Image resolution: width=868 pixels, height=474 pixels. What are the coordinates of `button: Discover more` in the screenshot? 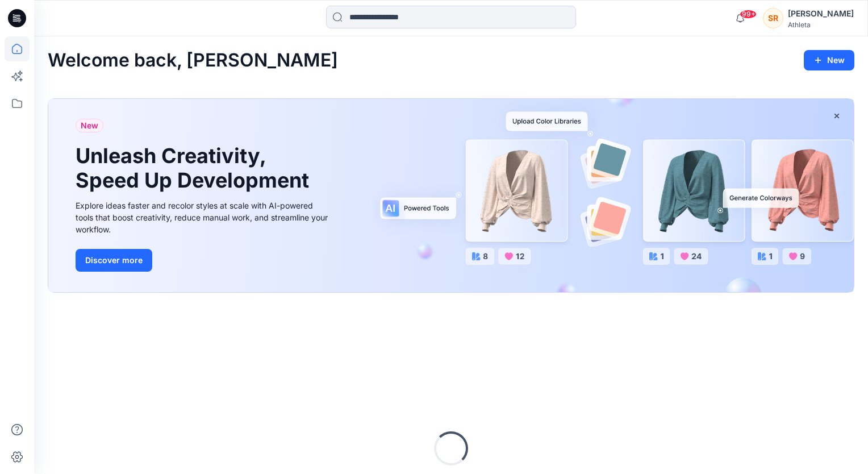 It's located at (114, 260).